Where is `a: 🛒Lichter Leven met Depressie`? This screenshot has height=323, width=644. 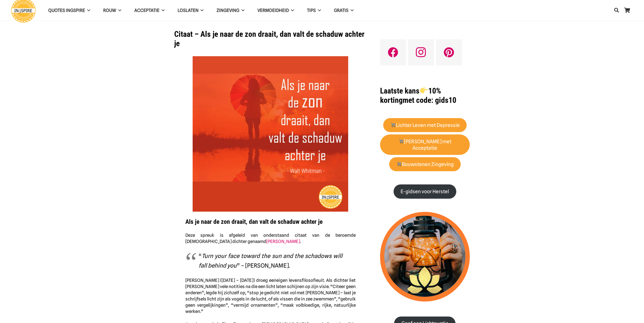
a: 🛒Lichter Leven met Depressie is located at coordinates (425, 125).